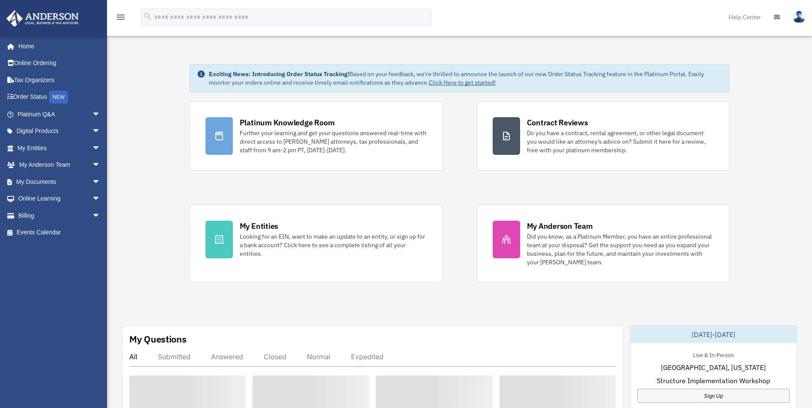 This screenshot has height=408, width=812. I want to click on a: My Anderson Teamarrow_drop_down, so click(59, 165).